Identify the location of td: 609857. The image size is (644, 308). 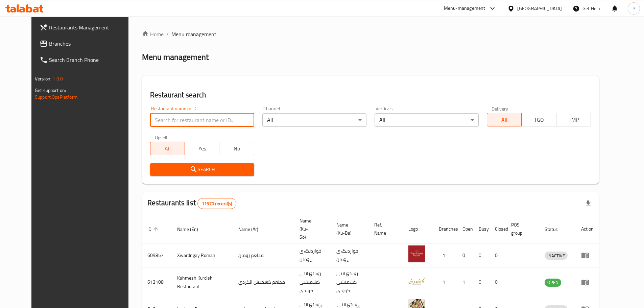
(157, 255).